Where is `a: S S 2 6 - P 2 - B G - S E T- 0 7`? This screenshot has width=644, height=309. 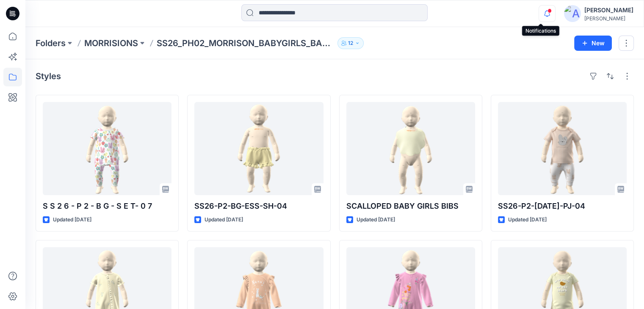 a: S S 2 6 - P 2 - B G - S E T- 0 7 is located at coordinates (107, 149).